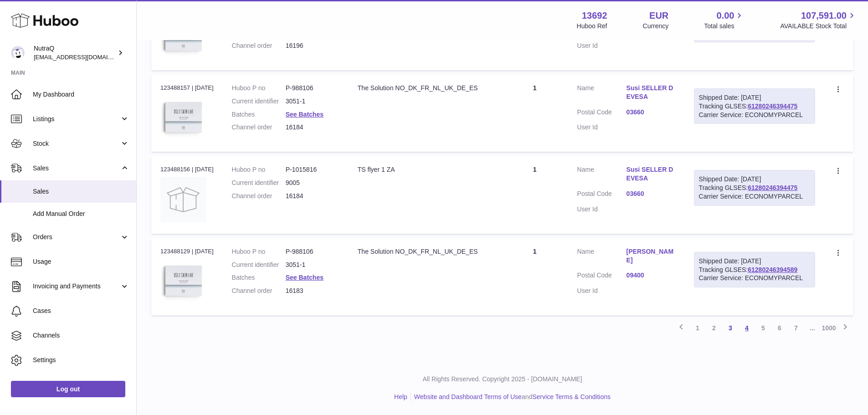  Describe the element at coordinates (81, 94) in the screenshot. I see `span: My Dashboard` at that location.